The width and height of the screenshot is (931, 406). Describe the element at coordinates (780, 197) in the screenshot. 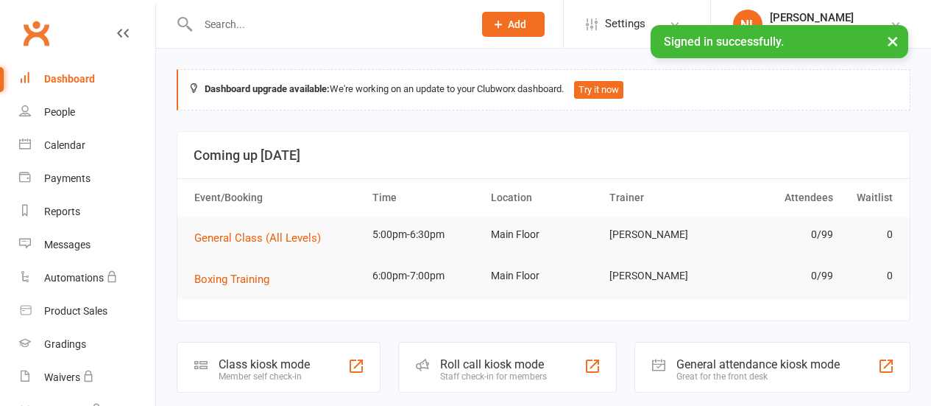

I see `th: Attendees` at that location.